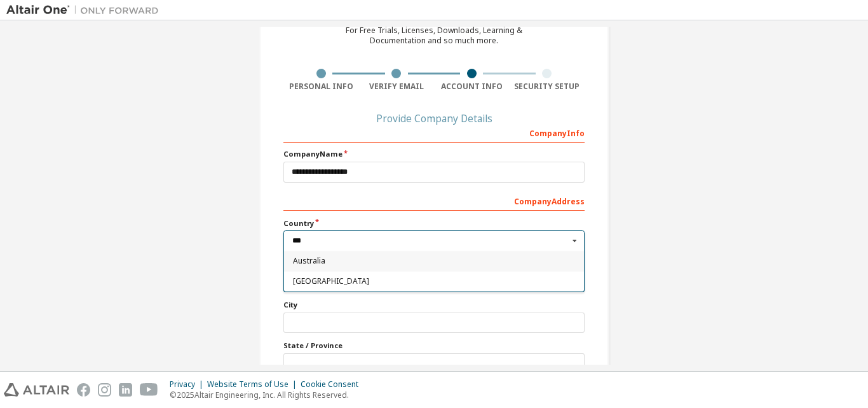 The width and height of the screenshot is (868, 408). Describe the element at coordinates (434, 132) in the screenshot. I see `div: Company Info` at that location.